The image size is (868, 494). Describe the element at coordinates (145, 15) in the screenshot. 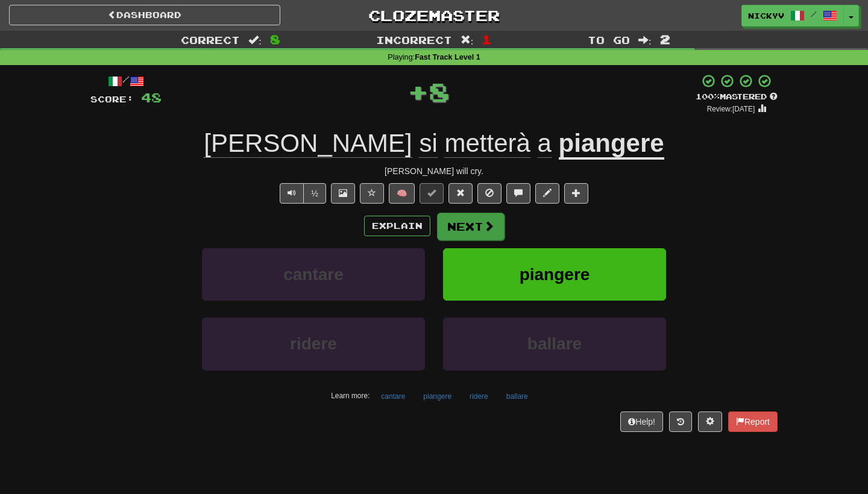

I see `a: Dashboard` at that location.